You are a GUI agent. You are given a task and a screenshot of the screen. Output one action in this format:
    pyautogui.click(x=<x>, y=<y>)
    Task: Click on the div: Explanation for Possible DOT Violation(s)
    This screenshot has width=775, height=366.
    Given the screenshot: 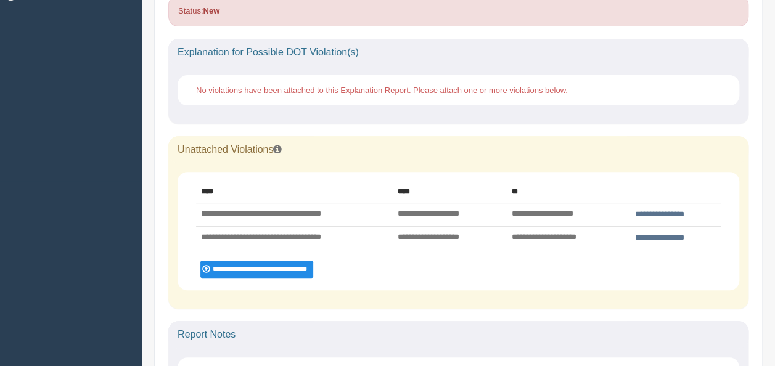 What is the action you would take?
    pyautogui.click(x=458, y=52)
    